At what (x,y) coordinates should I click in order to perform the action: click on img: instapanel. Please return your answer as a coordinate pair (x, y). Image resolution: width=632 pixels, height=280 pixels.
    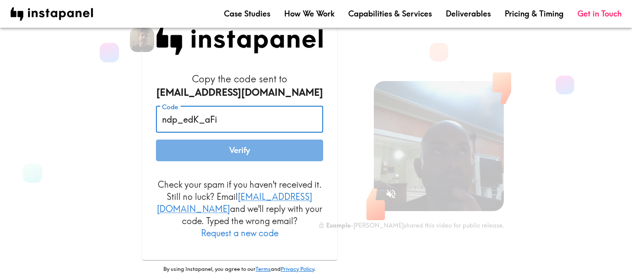
    Looking at the image, I should click on (52, 14).